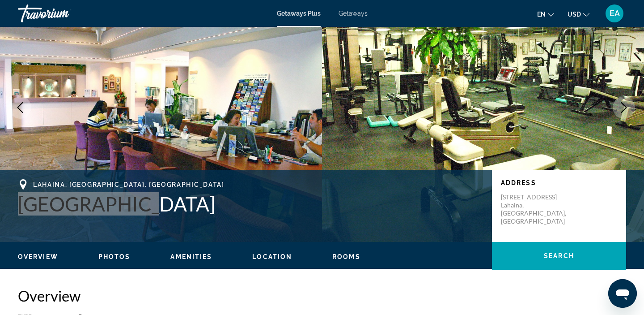 The width and height of the screenshot is (644, 315). What do you see at coordinates (545, 14) in the screenshot?
I see `button: Change language` at bounding box center [545, 14].